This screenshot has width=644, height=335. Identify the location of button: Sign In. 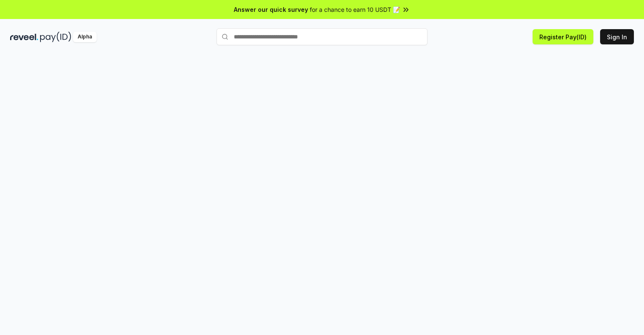
(616, 37).